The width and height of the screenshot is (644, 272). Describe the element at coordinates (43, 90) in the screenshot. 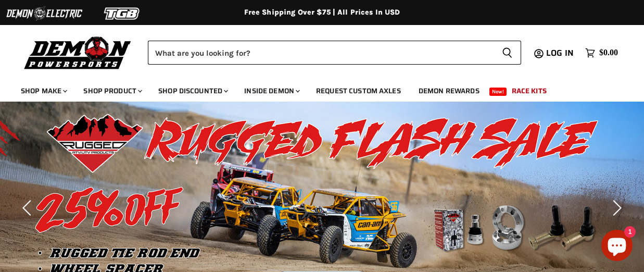

I see `a: Shop Make` at that location.